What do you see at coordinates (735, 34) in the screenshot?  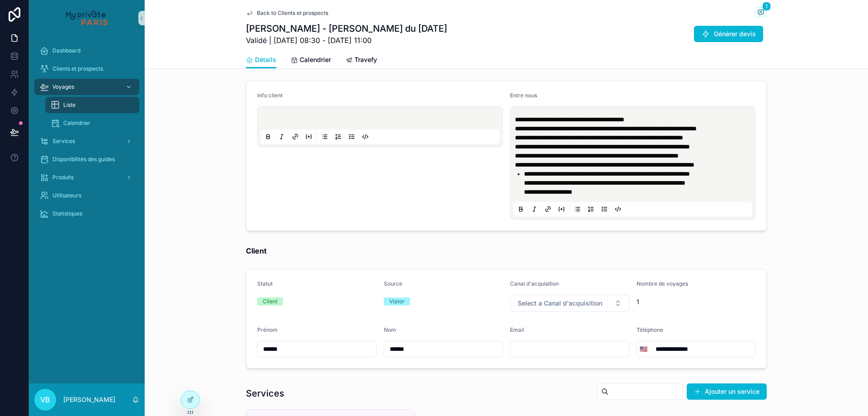 I see `span: Générer devis` at bounding box center [735, 34].